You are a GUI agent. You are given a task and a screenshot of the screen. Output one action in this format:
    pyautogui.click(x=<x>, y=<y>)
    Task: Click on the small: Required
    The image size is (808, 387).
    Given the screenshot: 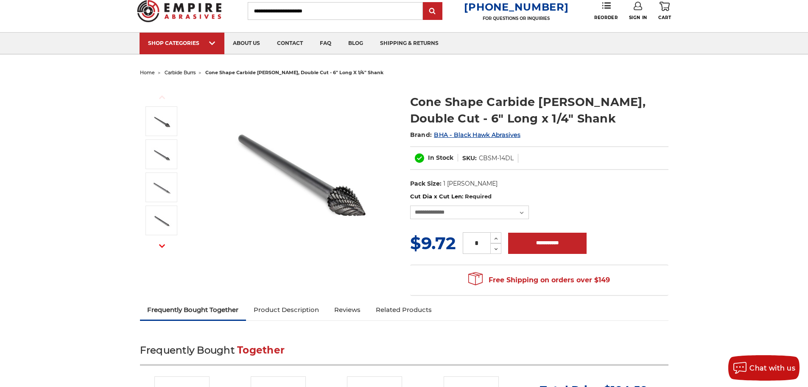 What is the action you would take?
    pyautogui.click(x=478, y=196)
    